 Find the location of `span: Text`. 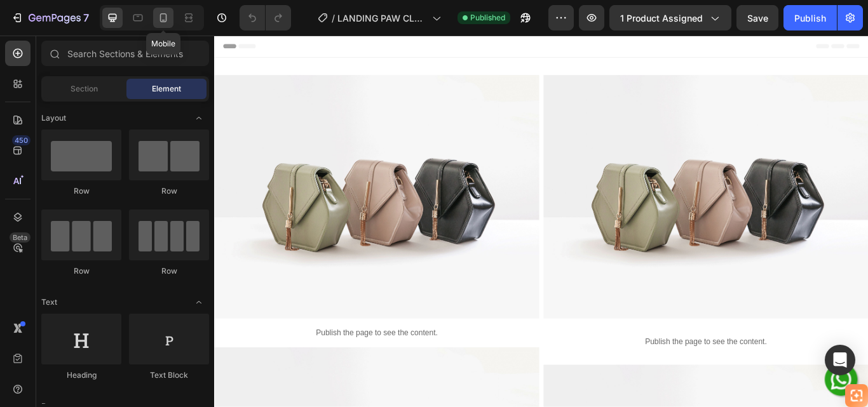

span: Text is located at coordinates (49, 302).